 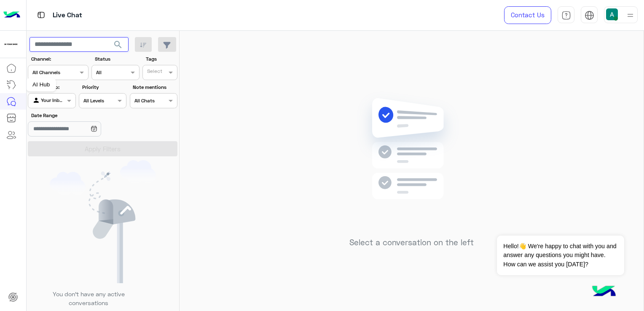 What do you see at coordinates (566, 15) in the screenshot?
I see `a: tab` at bounding box center [566, 15].